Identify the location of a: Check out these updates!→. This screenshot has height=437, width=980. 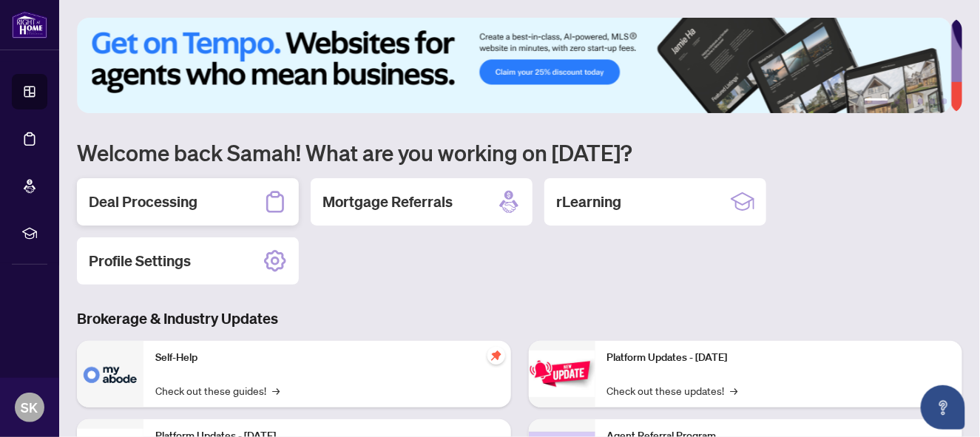
(672, 390).